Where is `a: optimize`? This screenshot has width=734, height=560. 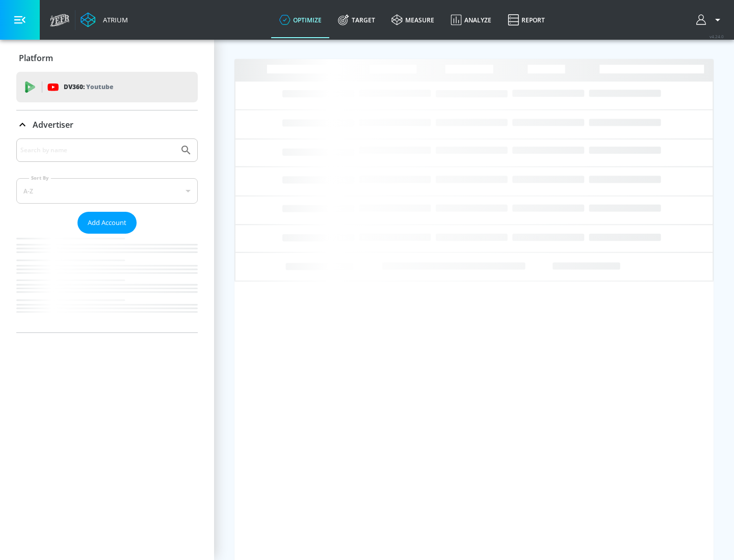
a: optimize is located at coordinates (300, 20).